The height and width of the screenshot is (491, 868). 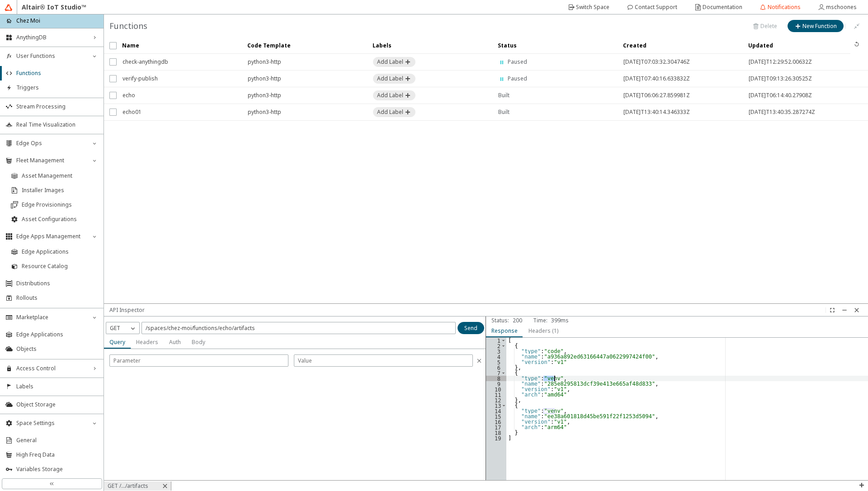 What do you see at coordinates (496, 373) in the screenshot?
I see `div: 7` at bounding box center [496, 373].